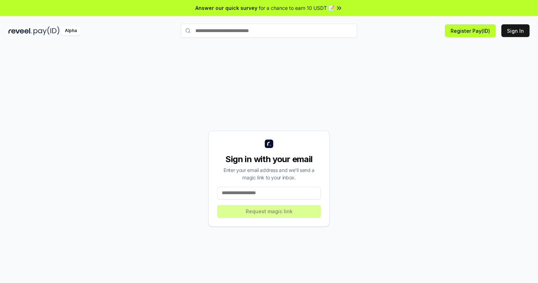  What do you see at coordinates (470, 31) in the screenshot?
I see `button: Register Pay(ID)` at bounding box center [470, 31].